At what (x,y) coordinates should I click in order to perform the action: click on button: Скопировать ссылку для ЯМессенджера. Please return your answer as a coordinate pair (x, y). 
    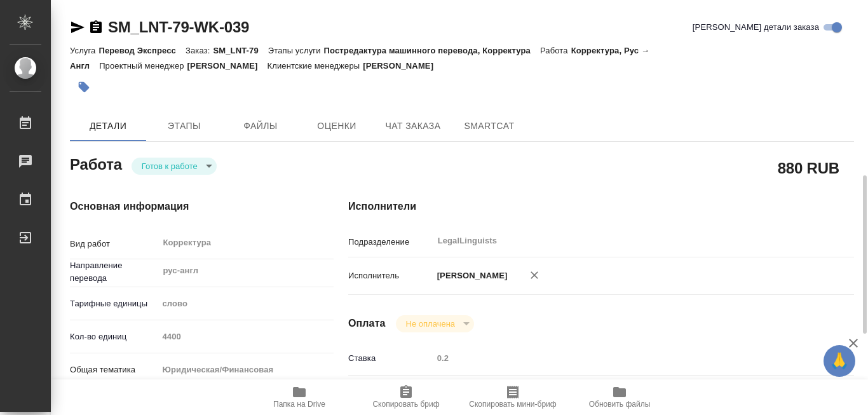
    Looking at the image, I should click on (77, 28).